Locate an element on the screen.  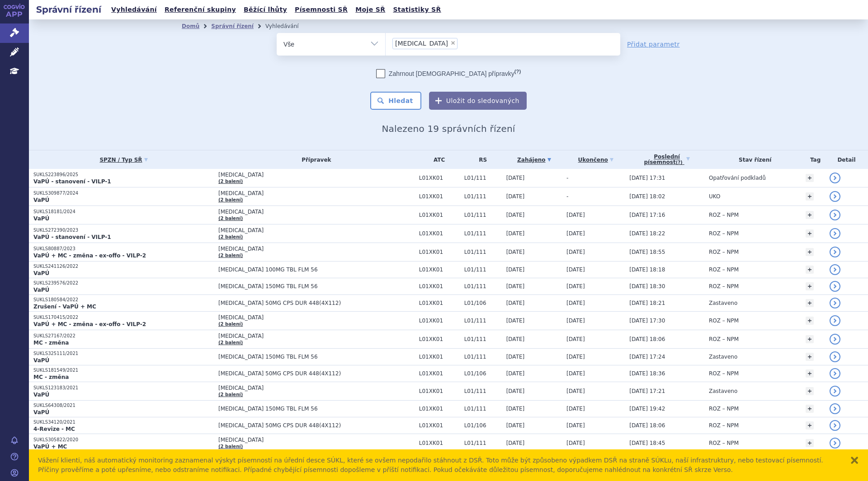
li: Vyhledávání is located at coordinates (288, 26).